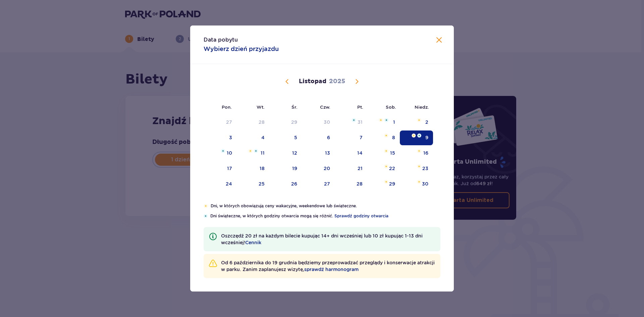  I want to click on div: 4, so click(263, 137).